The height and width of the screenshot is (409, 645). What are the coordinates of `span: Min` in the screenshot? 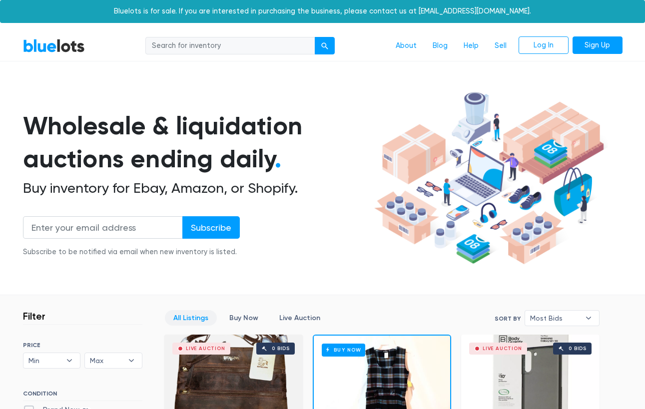 It's located at (45, 361).